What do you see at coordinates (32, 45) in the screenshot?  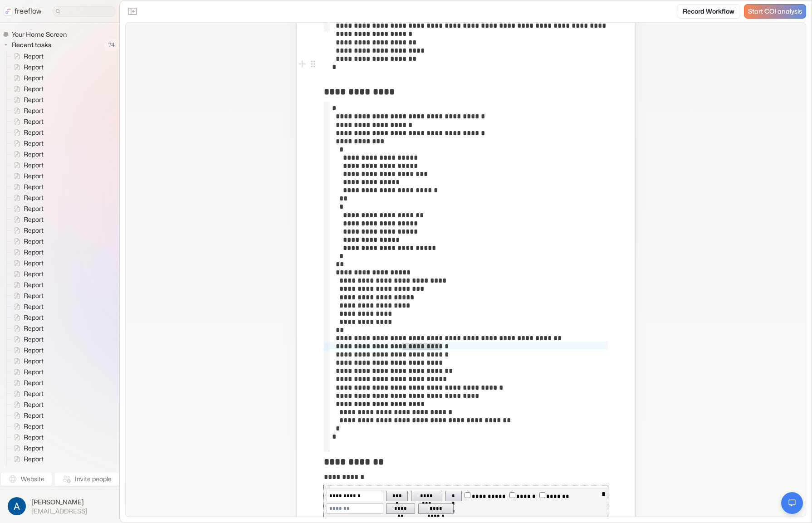 I see `span: Recent tasks` at bounding box center [32, 45].